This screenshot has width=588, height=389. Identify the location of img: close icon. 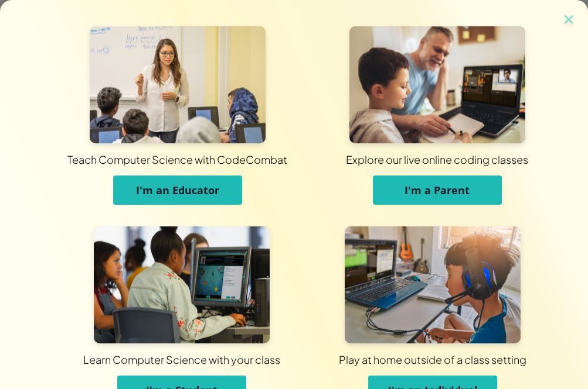
(568, 21).